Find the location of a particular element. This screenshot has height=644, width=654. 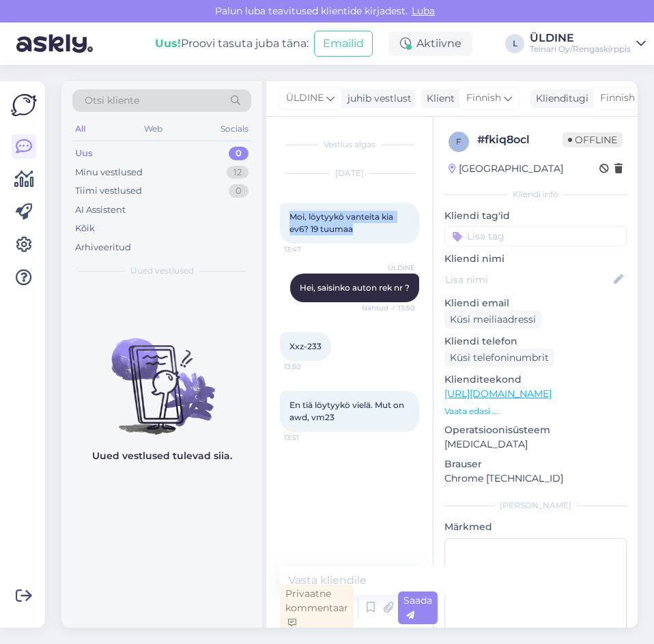

p: Vaata edasi ... is located at coordinates (535, 411).